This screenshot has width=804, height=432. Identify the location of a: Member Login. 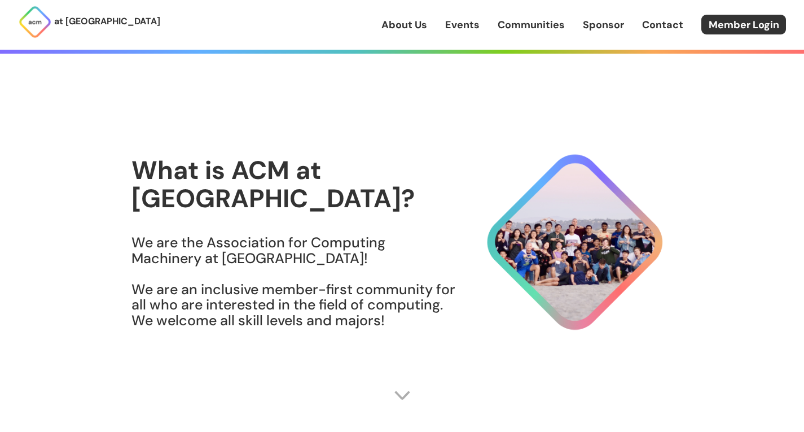
(744, 24).